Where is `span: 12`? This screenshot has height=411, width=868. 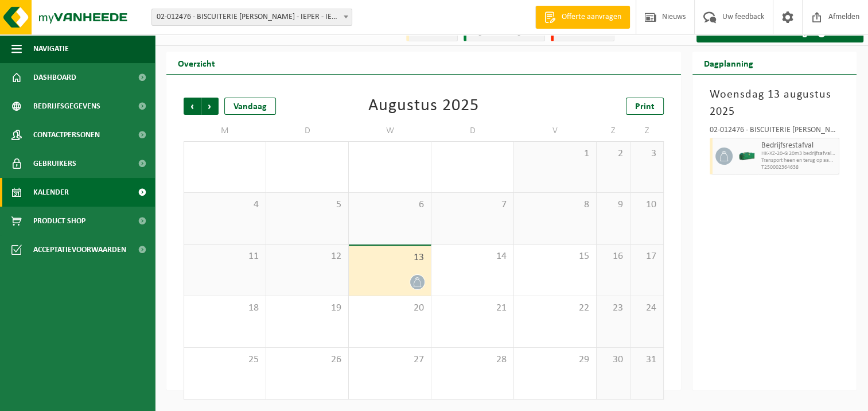 span: 12 is located at coordinates (307, 257).